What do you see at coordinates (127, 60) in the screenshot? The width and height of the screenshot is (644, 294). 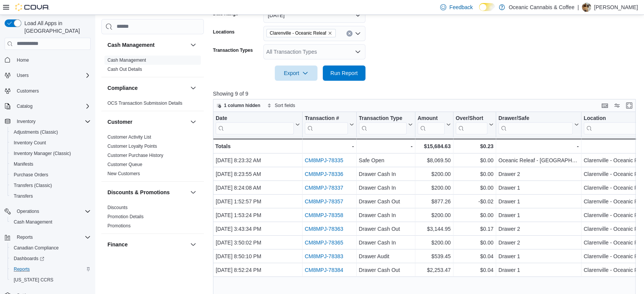 I see `a: Cash Management` at bounding box center [127, 60].